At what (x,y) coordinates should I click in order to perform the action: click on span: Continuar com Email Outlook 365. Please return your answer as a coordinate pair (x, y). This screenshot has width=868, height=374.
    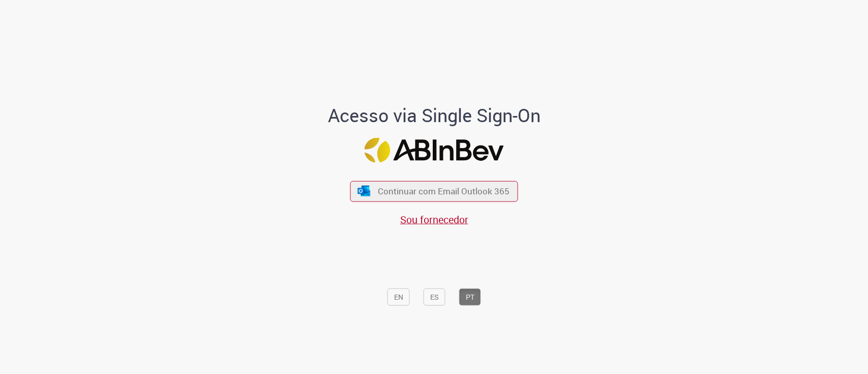
    Looking at the image, I should click on (444, 191).